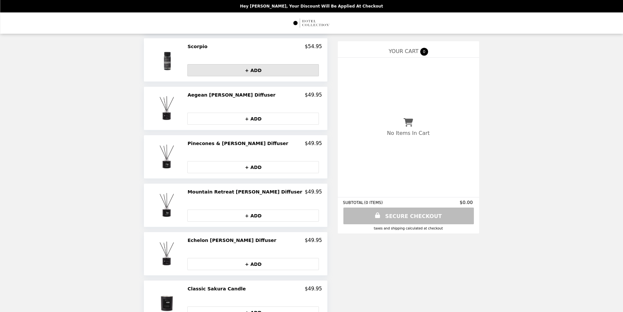 Image resolution: width=623 pixels, height=312 pixels. What do you see at coordinates (408, 228) in the screenshot?
I see `div: Taxes and Shipping calculated at checkout` at bounding box center [408, 228].